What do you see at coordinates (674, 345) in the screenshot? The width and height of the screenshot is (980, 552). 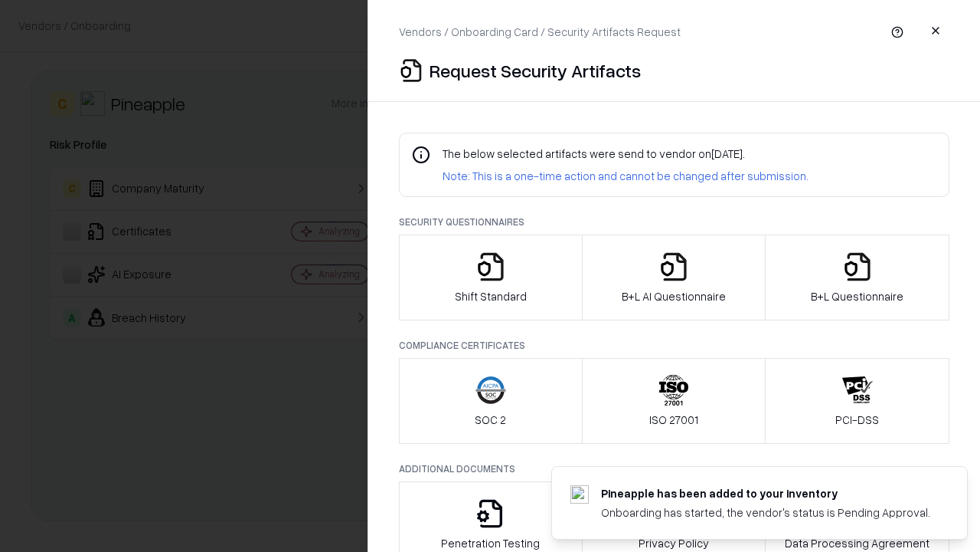 I see `p: Compliance Certificates` at bounding box center [674, 345].